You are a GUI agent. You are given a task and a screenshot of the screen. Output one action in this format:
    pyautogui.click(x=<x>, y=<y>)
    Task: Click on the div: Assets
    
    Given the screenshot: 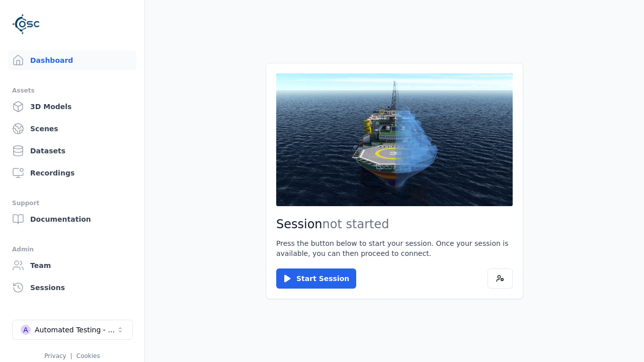 What is the action you would take?
    pyautogui.click(x=72, y=91)
    